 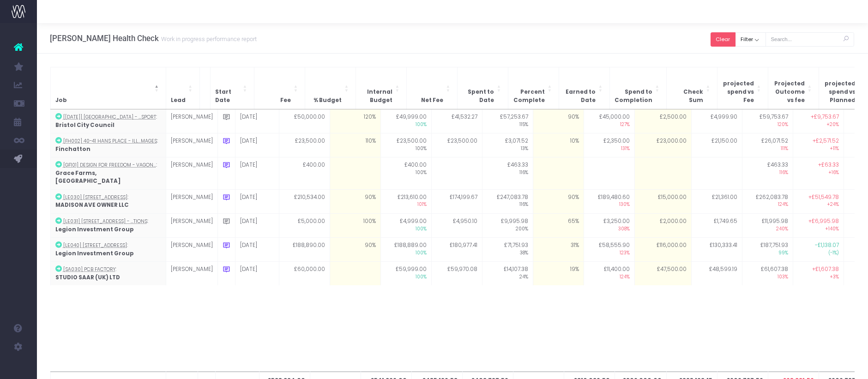 I want to click on td: £11,400.00, so click(x=609, y=274).